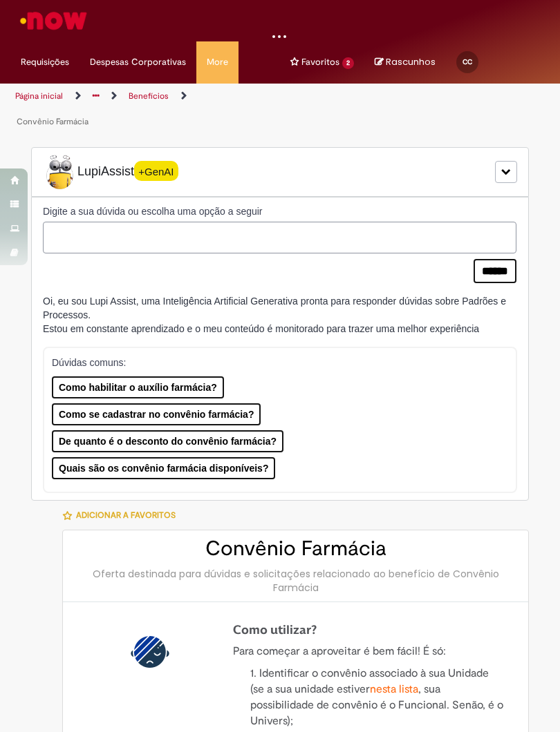 The image size is (560, 732). I want to click on span: 2, so click(347, 63).